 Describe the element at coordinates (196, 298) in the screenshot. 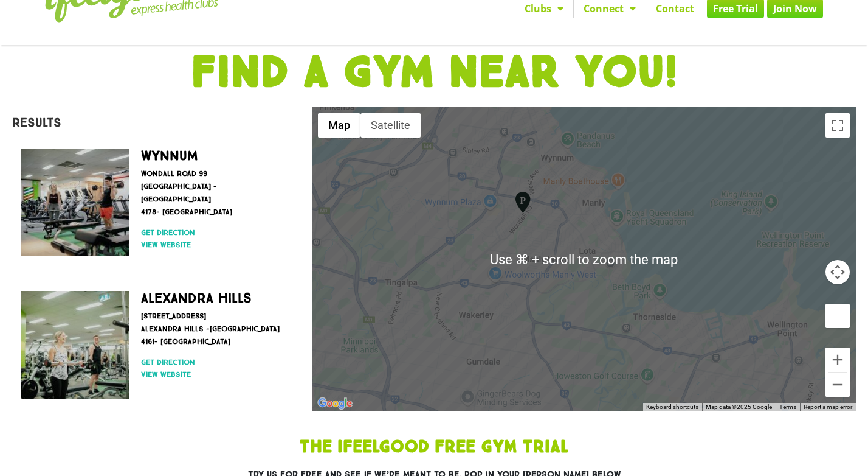

I see `a: Alexandra Hills` at that location.